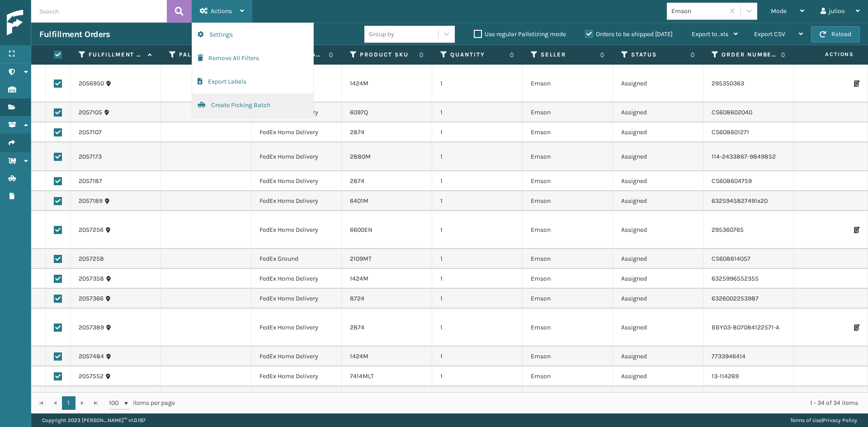 The width and height of the screenshot is (868, 427). Describe the element at coordinates (360, 156) in the screenshot. I see `a: 2880M` at that location.